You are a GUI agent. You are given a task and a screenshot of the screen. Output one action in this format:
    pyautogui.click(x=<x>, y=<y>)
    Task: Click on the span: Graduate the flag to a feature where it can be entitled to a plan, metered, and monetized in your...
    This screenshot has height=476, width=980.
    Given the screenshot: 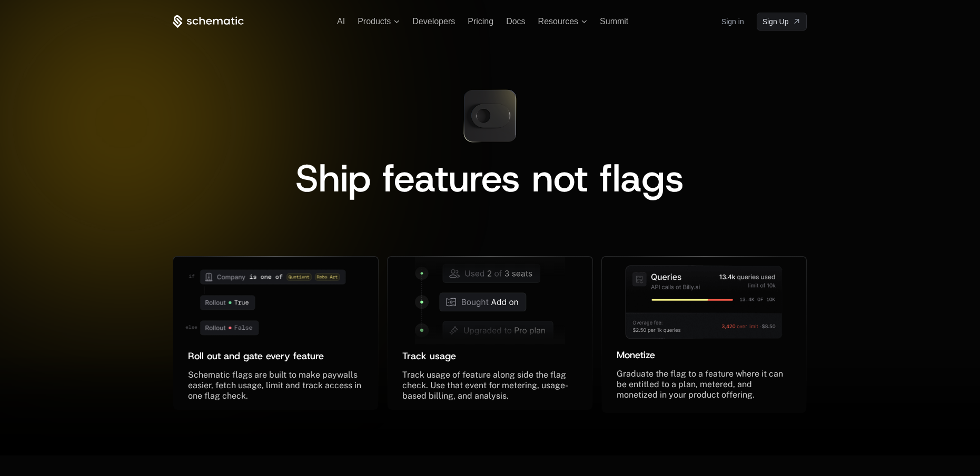 What is the action you would take?
    pyautogui.click(x=701, y=385)
    